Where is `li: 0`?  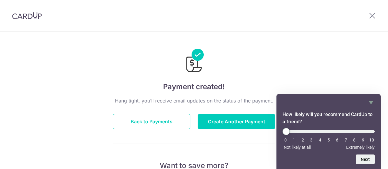 li: 0 is located at coordinates (285, 140).